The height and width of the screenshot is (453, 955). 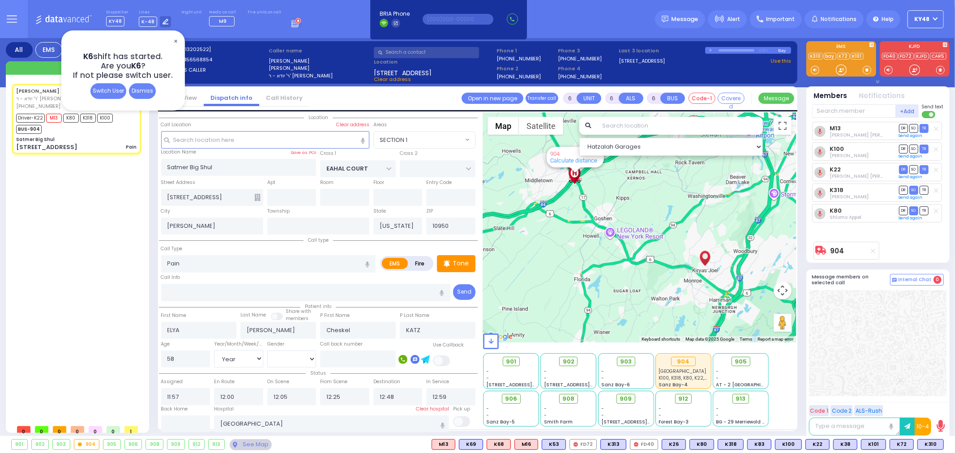 I want to click on label: Dispatcher, so click(x=117, y=13).